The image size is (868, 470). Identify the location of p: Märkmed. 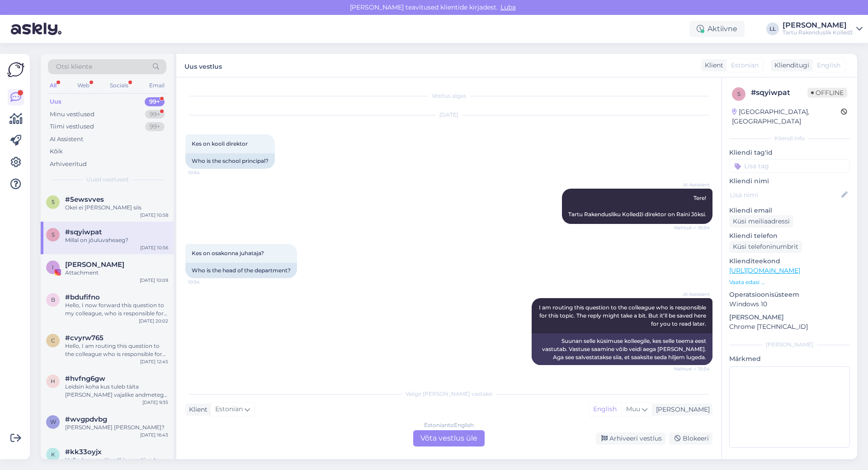
(789, 359).